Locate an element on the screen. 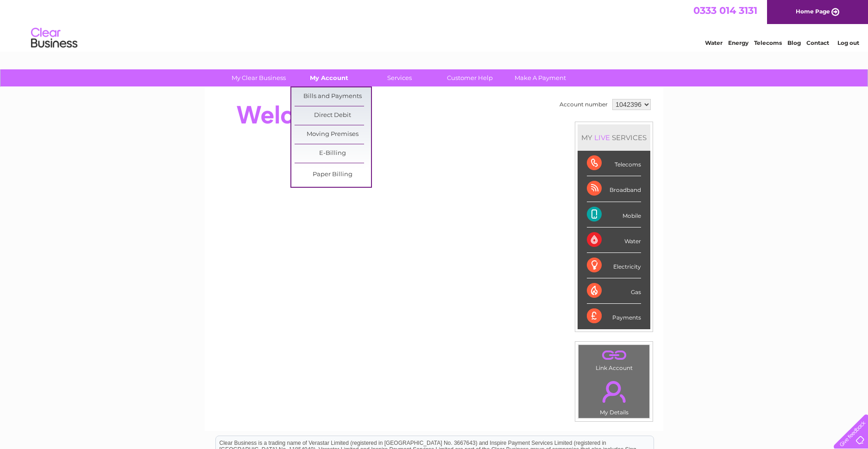 This screenshot has height=449, width=868. img: logo.png is located at coordinates (54, 38).